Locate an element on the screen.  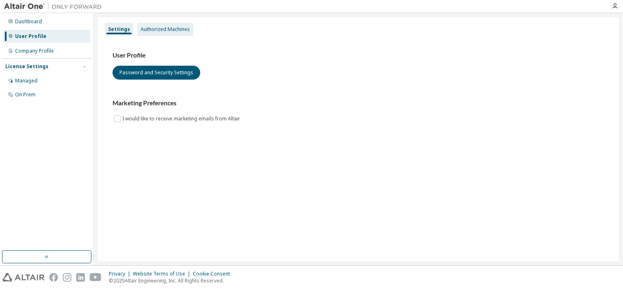
img: facebook.svg is located at coordinates (53, 277).